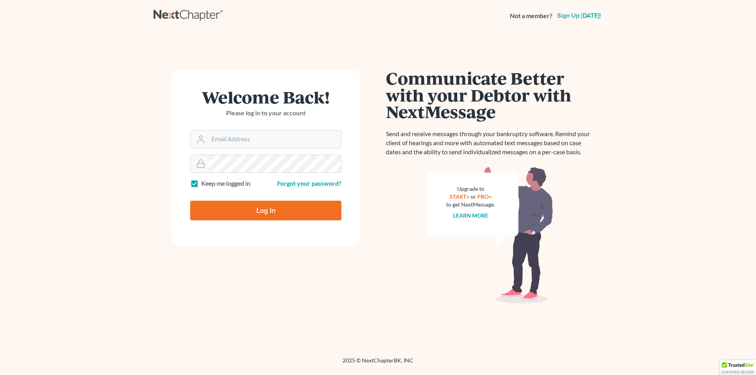 This screenshot has width=756, height=375. I want to click on img: nextmessage_bg-59042aed3d76b12b5cd301f8e5b87938c9018125f34e5fa2b7a6b67550977c72.svg, so click(490, 235).